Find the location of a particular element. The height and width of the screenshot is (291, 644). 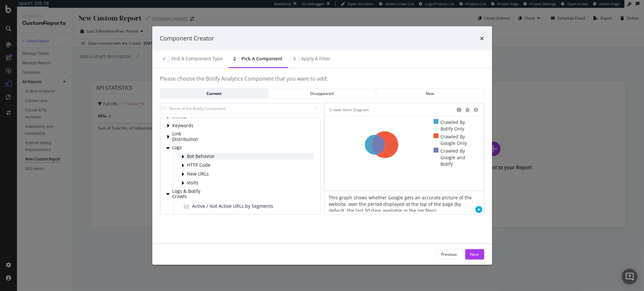

div: Crawled By Google and Botify is located at coordinates (456, 157).